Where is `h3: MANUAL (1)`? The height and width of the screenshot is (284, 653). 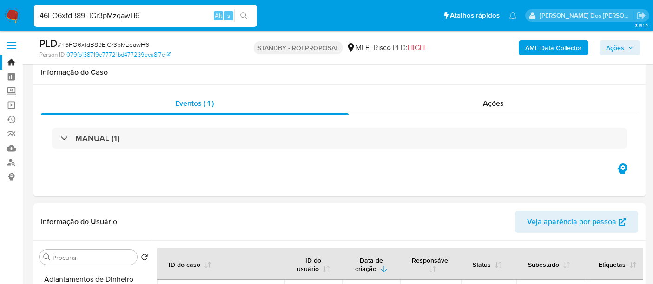
h3: MANUAL (1) is located at coordinates (97, 139).